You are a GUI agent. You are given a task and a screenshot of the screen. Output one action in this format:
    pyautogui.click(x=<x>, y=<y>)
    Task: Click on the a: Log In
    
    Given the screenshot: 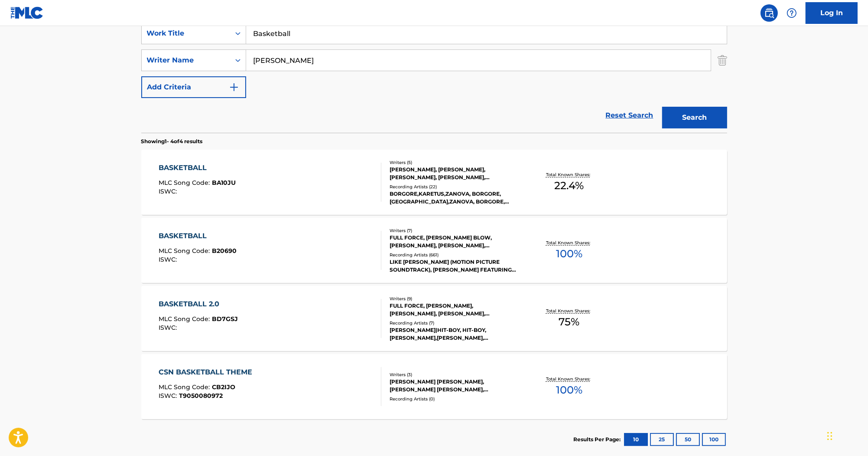 What is the action you would take?
    pyautogui.click(x=832, y=13)
    